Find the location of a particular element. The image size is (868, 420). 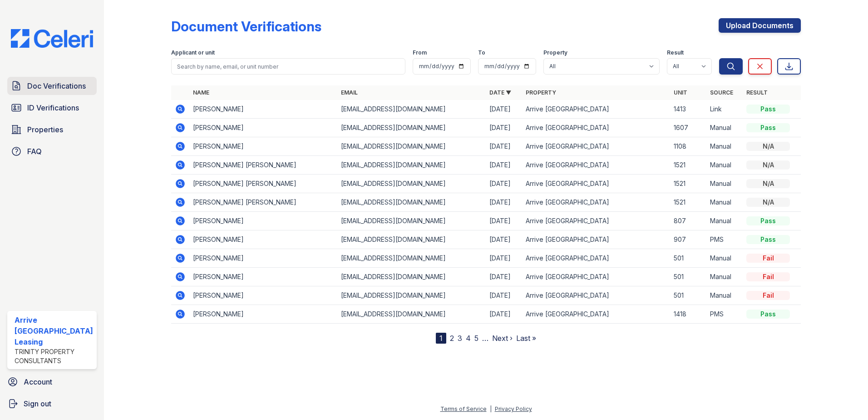

a: Date ▼ is located at coordinates (501, 92).